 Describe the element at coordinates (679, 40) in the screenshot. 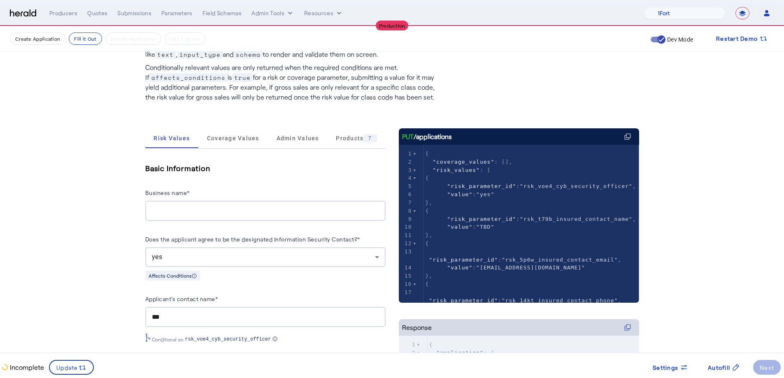

I see `label: Dev Mode` at that location.